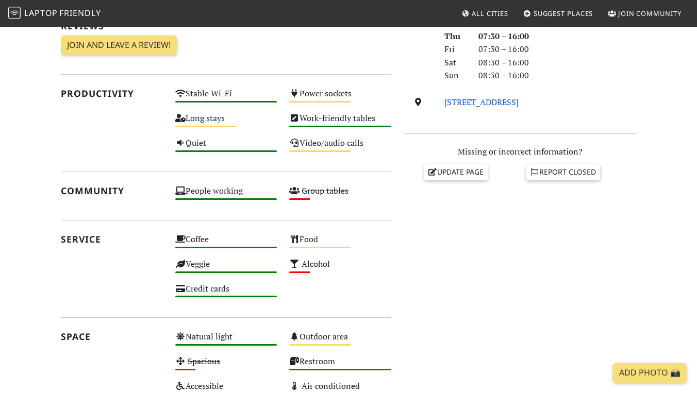 This screenshot has height=393, width=697. What do you see at coordinates (112, 239) in the screenshot?
I see `h2: Service` at bounding box center [112, 239].